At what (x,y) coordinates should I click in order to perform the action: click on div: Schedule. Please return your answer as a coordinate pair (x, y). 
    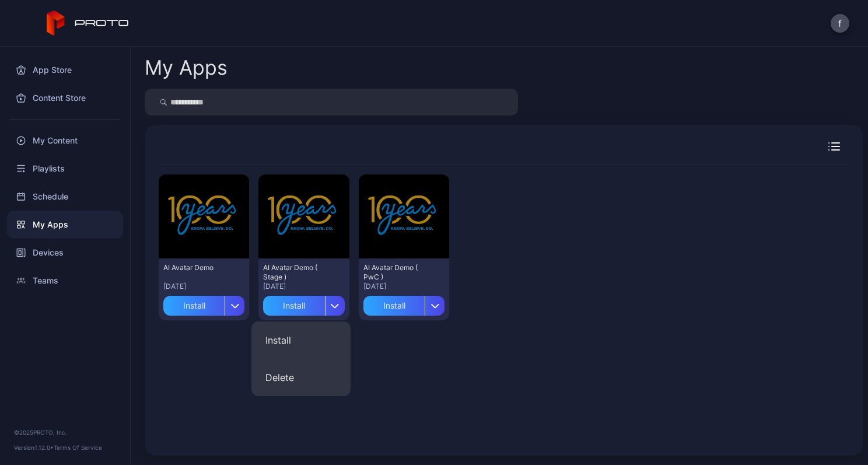
    Looking at the image, I should click on (65, 196).